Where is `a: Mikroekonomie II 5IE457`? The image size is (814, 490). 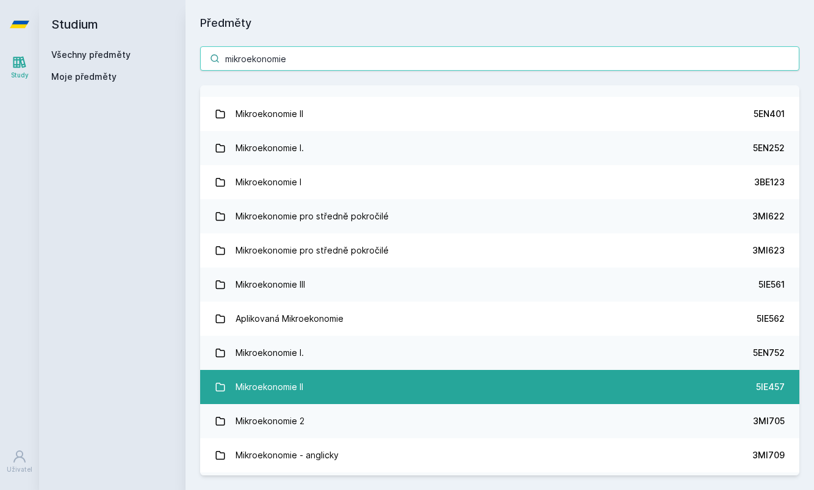 a: Mikroekonomie II 5IE457 is located at coordinates (499, 387).